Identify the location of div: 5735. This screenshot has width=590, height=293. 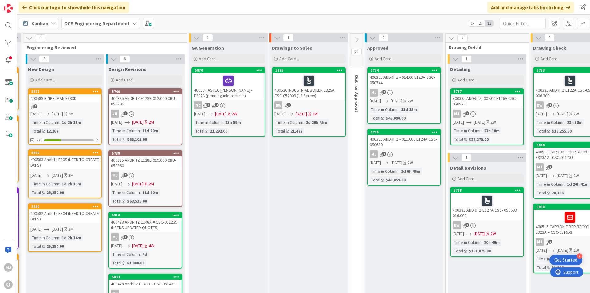
(405, 132).